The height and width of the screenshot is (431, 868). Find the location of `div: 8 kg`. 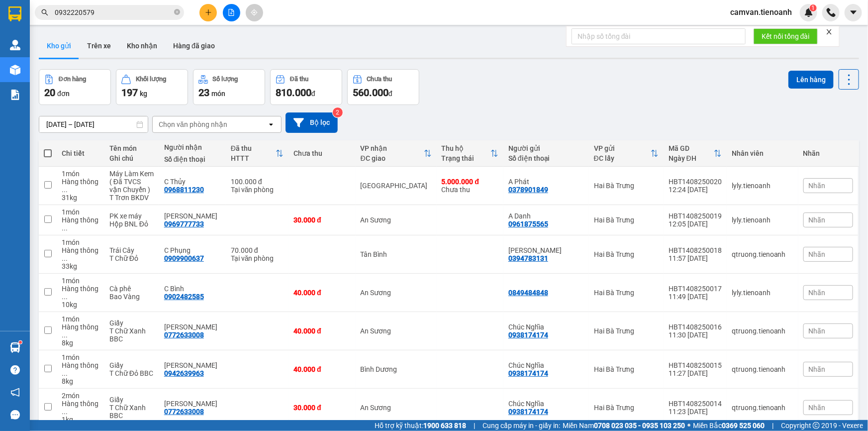

div: 8 kg is located at coordinates (81, 382).